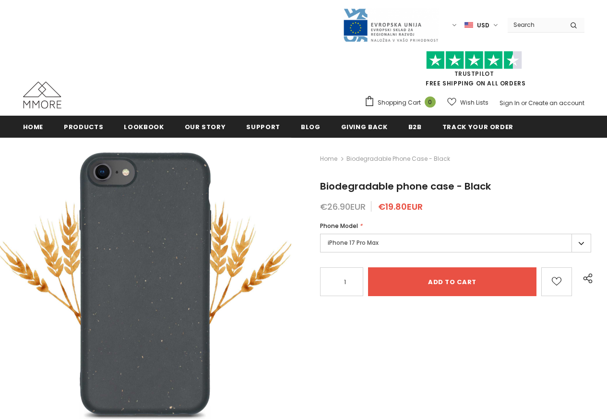  Describe the element at coordinates (474, 103) in the screenshot. I see `span: Wish Lists` at that location.